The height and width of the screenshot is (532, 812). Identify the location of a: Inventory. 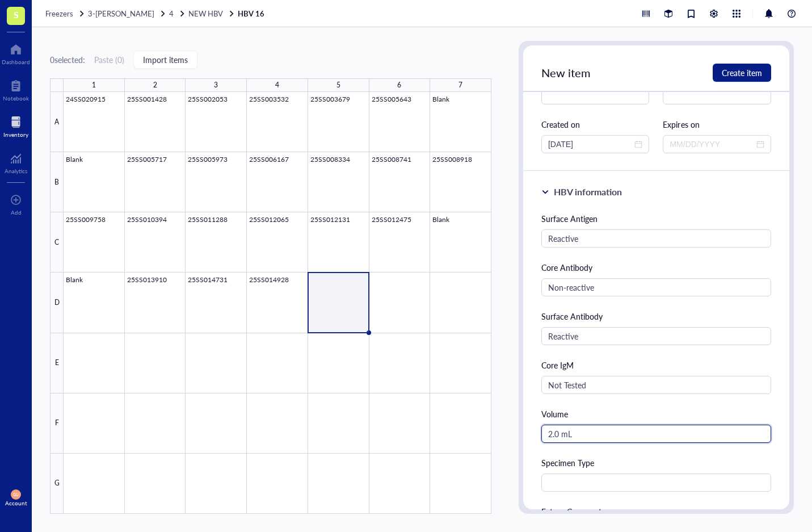
(16, 126).